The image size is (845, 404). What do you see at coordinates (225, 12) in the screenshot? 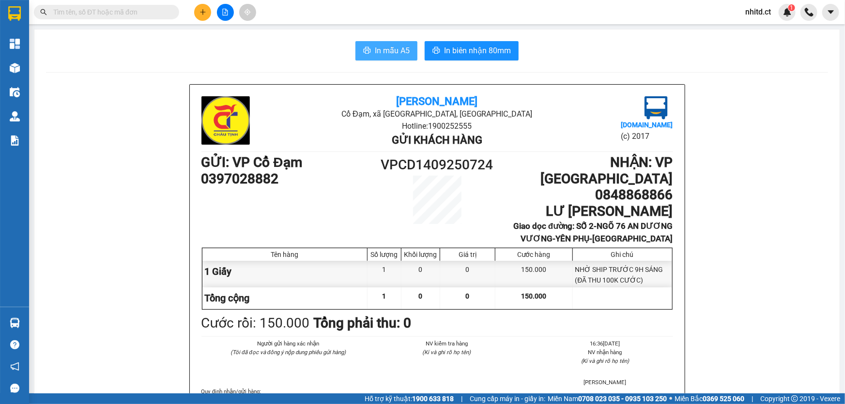
I see `button: file-add` at bounding box center [225, 12].